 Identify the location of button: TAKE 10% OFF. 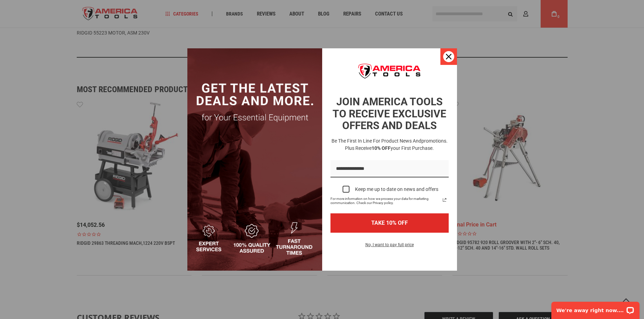
(390, 223).